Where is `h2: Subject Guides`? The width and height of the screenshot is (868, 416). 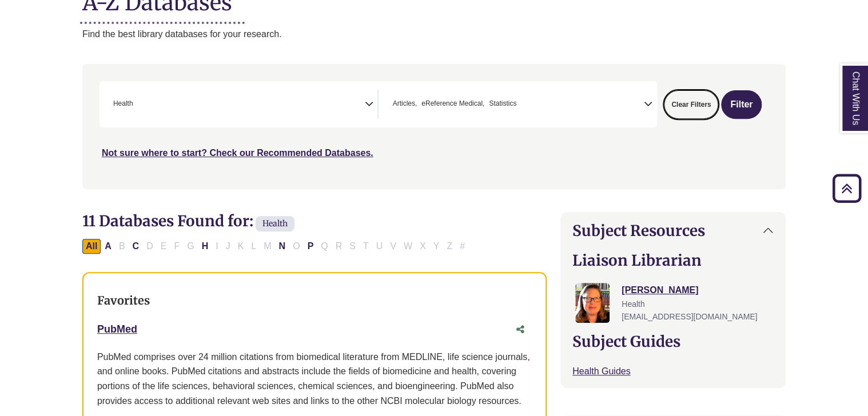 h2: Subject Guides is located at coordinates (673, 341).